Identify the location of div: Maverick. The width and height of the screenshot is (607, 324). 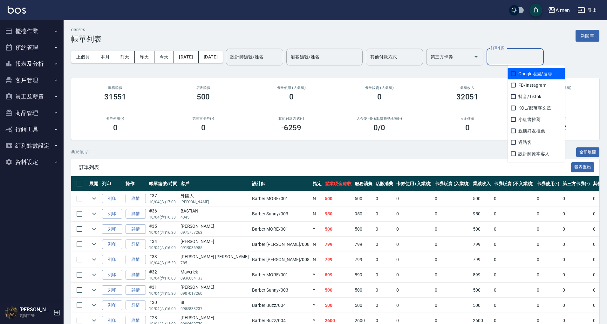
(215, 272).